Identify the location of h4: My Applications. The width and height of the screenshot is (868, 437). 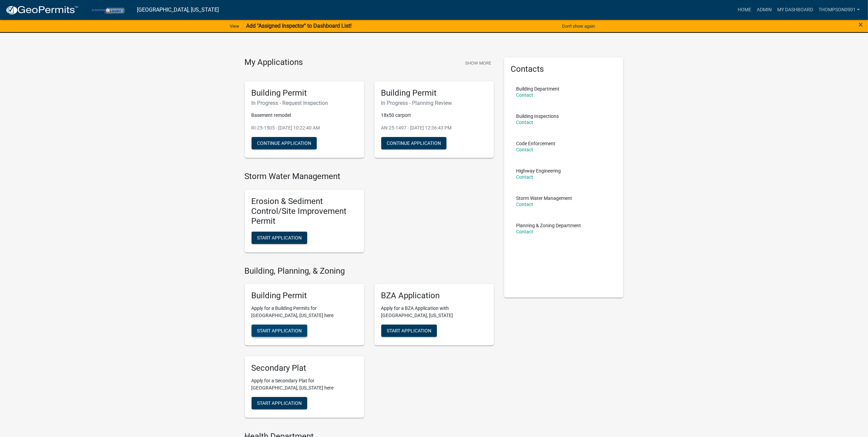
(274, 63).